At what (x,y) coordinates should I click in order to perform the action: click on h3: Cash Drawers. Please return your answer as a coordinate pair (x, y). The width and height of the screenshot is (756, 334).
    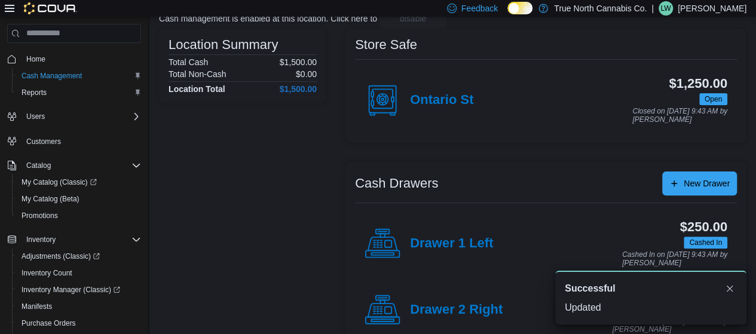
    Looking at the image, I should click on (396, 183).